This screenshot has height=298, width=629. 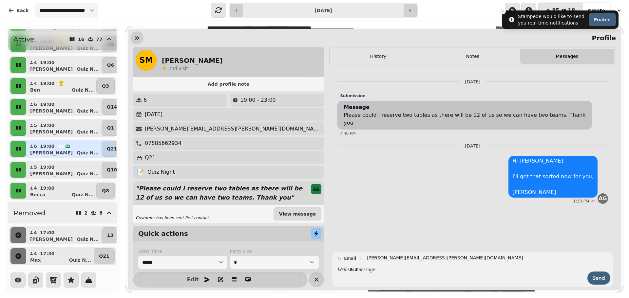 I want to click on p: Q8, so click(x=105, y=191).